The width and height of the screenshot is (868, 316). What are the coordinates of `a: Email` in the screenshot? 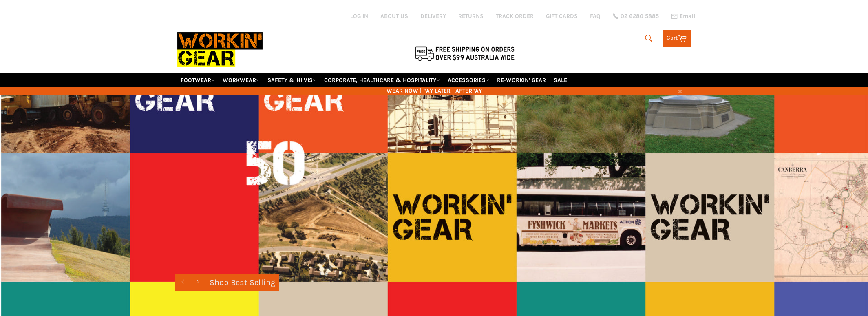 It's located at (683, 16).